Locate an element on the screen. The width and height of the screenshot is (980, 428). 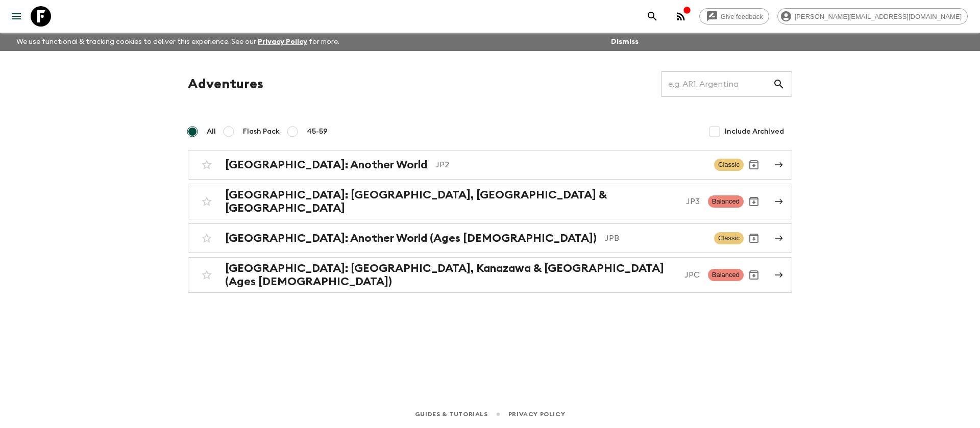
p: JP3 is located at coordinates (693, 201).